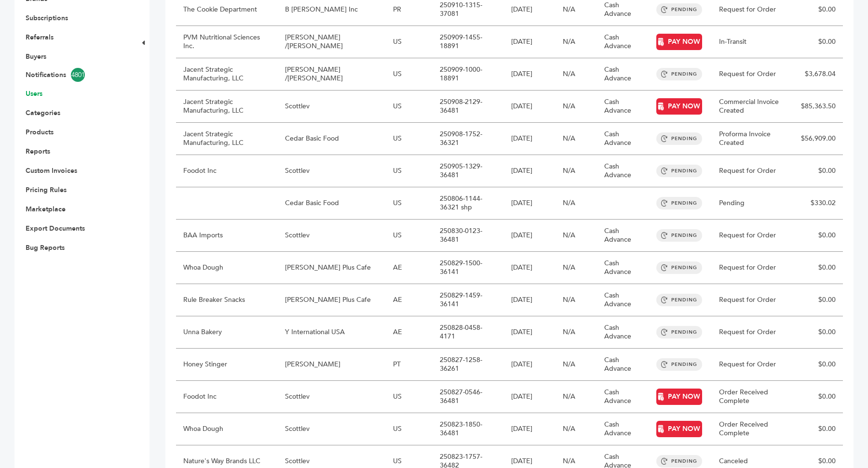 This screenshot has height=468, width=868. Describe the element at coordinates (40, 132) in the screenshot. I see `a: Products` at that location.